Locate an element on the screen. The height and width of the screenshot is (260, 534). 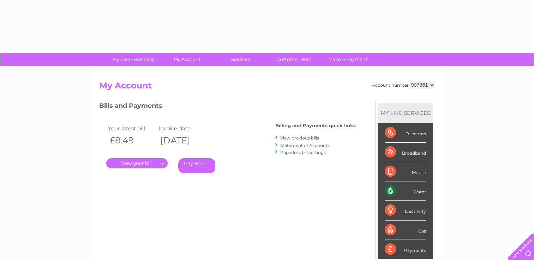
div: LIVE is located at coordinates (396, 113).